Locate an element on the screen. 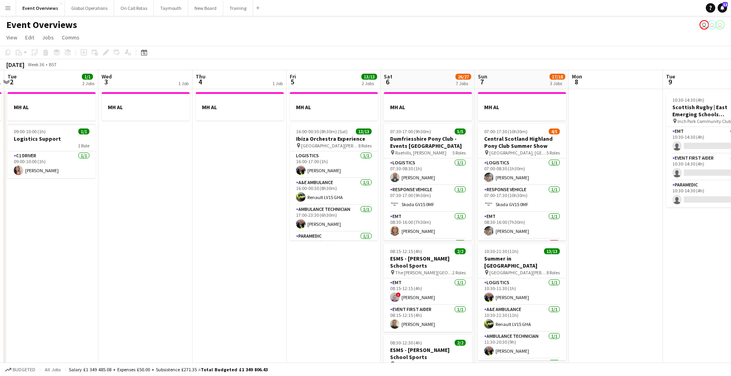  h1: Event Overviews is located at coordinates (42, 25).